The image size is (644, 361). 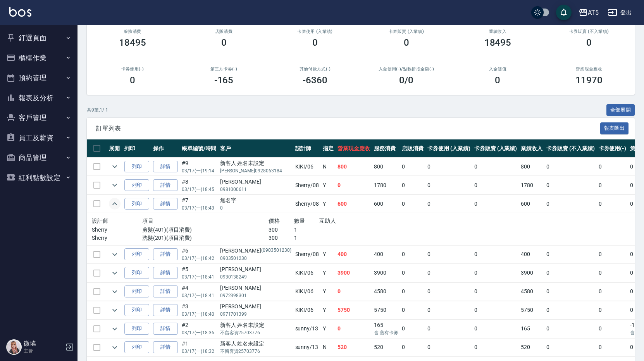 What do you see at coordinates (354, 148) in the screenshot?
I see `th: 營業現金應收` at bounding box center [354, 148].